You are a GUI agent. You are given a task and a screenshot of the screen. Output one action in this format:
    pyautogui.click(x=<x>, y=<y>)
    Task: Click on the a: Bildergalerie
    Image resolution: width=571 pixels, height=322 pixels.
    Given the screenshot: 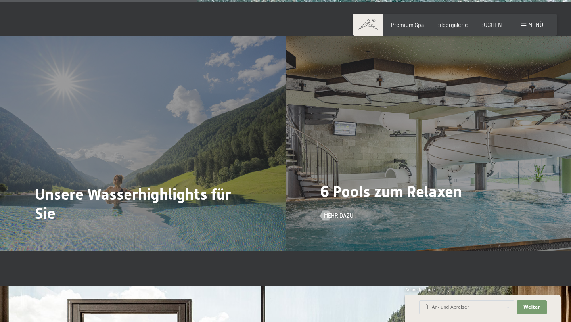 What is the action you would take?
    pyautogui.click(x=452, y=25)
    